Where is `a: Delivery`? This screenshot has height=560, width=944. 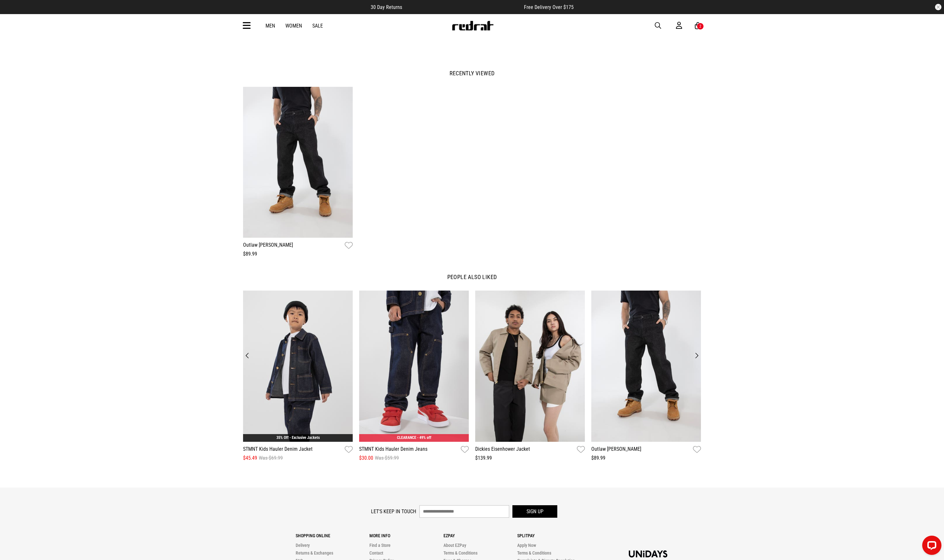
a: Delivery is located at coordinates (303, 545).